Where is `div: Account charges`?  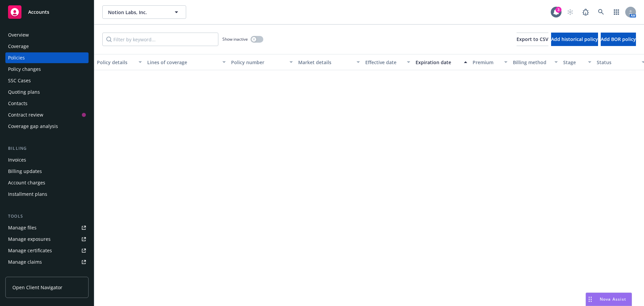 div: Account charges is located at coordinates (26, 183).